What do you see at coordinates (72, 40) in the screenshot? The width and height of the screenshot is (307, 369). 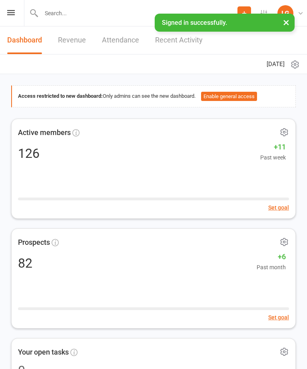 I see `a: Revenue` at bounding box center [72, 40].